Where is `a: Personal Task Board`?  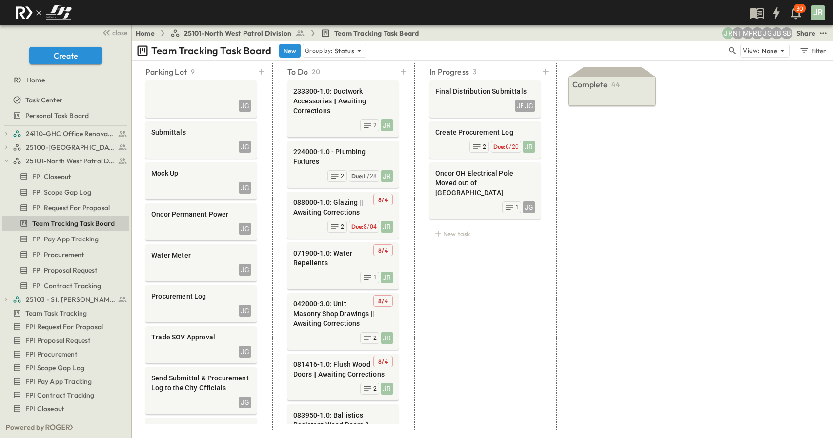
a: Personal Task Board is located at coordinates (64, 116).